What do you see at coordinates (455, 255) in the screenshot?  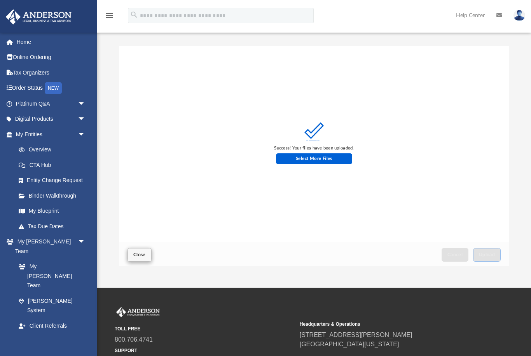 I see `span: Cancel` at bounding box center [455, 255].